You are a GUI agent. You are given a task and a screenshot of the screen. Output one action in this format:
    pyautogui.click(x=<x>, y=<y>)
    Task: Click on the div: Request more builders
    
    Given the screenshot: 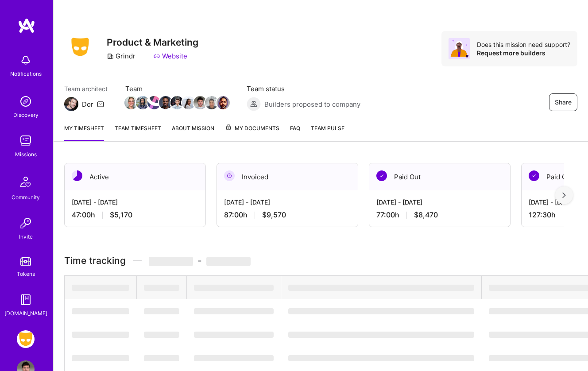 What is the action you would take?
    pyautogui.click(x=523, y=53)
    